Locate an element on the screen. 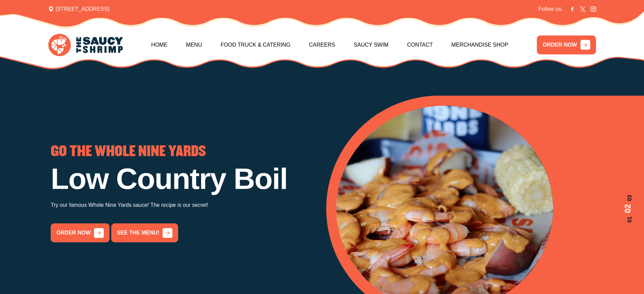  a: See the menu! is located at coordinates (145, 233).